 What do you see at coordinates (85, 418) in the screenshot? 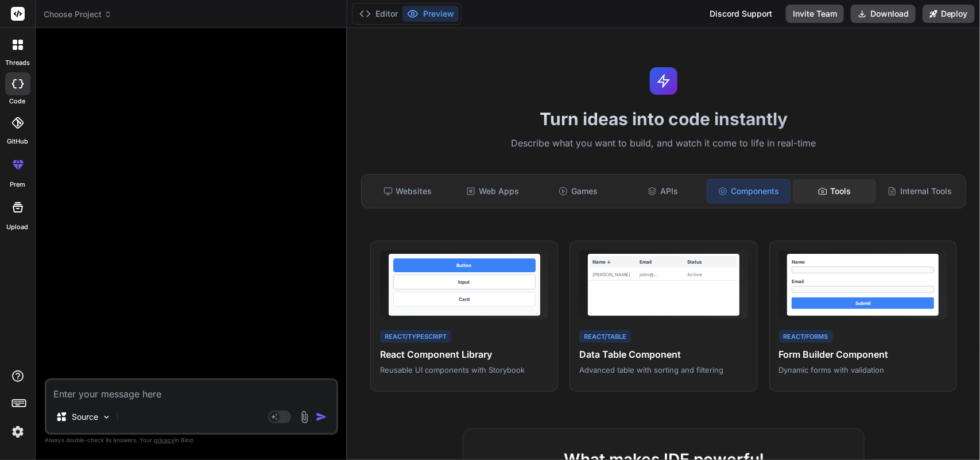
I see `p: Source` at bounding box center [85, 418].